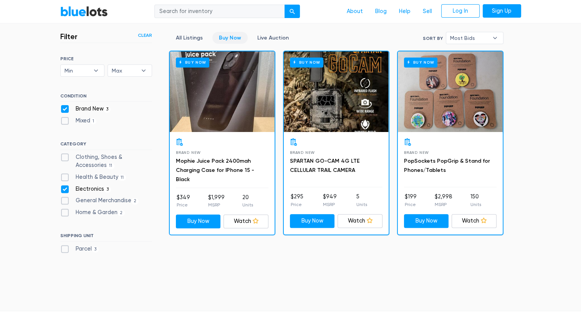  What do you see at coordinates (405, 12) in the screenshot?
I see `a: Help` at bounding box center [405, 12].